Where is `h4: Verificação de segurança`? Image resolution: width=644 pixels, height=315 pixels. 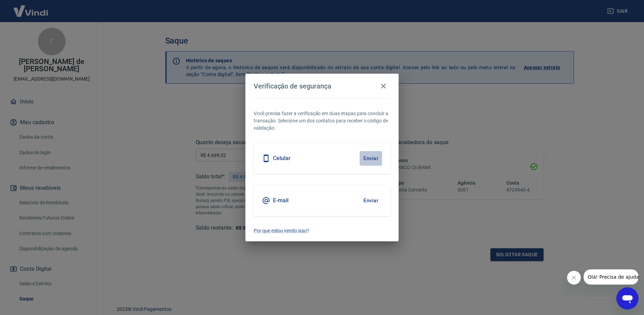 h4: Verificação de segurança is located at coordinates (292, 86).